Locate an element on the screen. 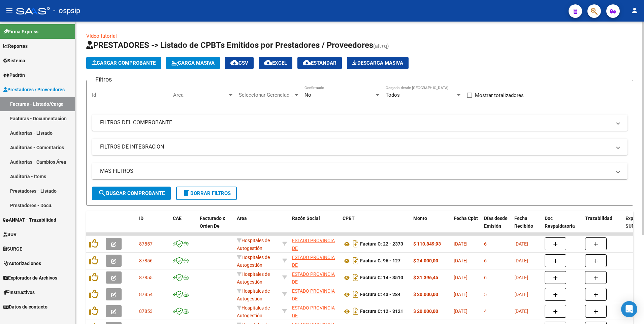 The height and width of the screenshot is (324, 644). span: 5 is located at coordinates (485, 294).